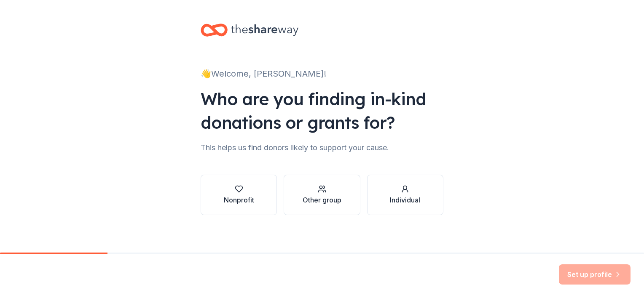 This screenshot has width=644, height=298. Describe the element at coordinates (322, 148) in the screenshot. I see `div: This helps us find donors likely to support your cause.` at that location.